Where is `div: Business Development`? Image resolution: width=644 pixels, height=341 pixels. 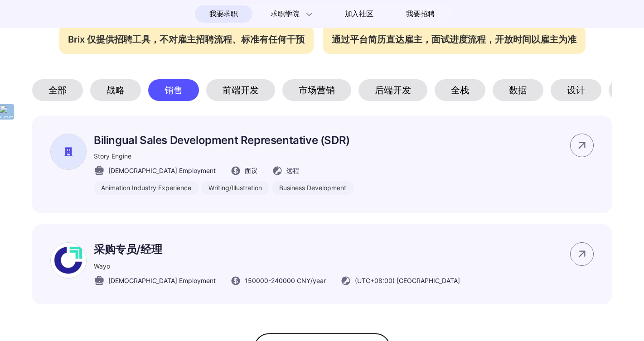 div: Business Development is located at coordinates (313, 188).